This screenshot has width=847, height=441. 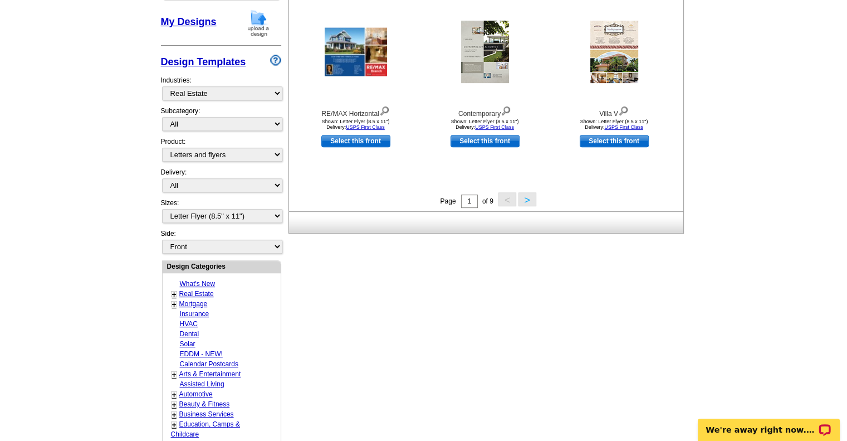 I want to click on a: Arts & Entertainment, so click(x=210, y=374).